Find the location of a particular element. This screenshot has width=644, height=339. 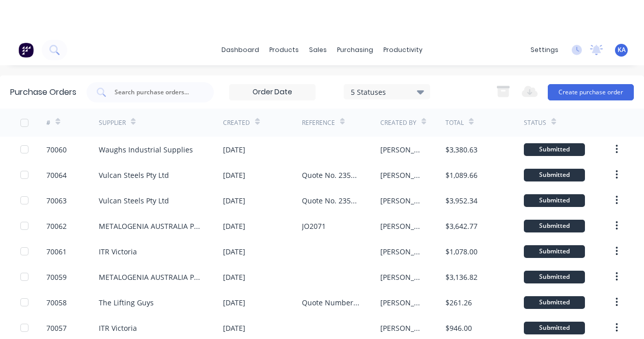

button: Create purchase order is located at coordinates (591, 92).